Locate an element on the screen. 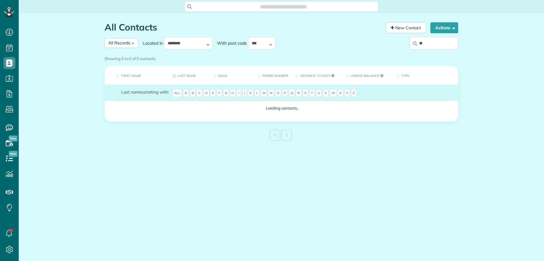 This screenshot has height=261, width=544. span: R is located at coordinates (299, 93).